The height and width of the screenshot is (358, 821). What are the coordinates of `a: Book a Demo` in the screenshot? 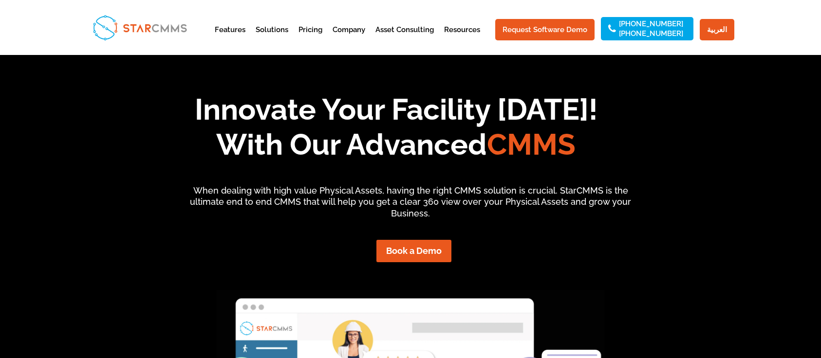 It's located at (414, 251).